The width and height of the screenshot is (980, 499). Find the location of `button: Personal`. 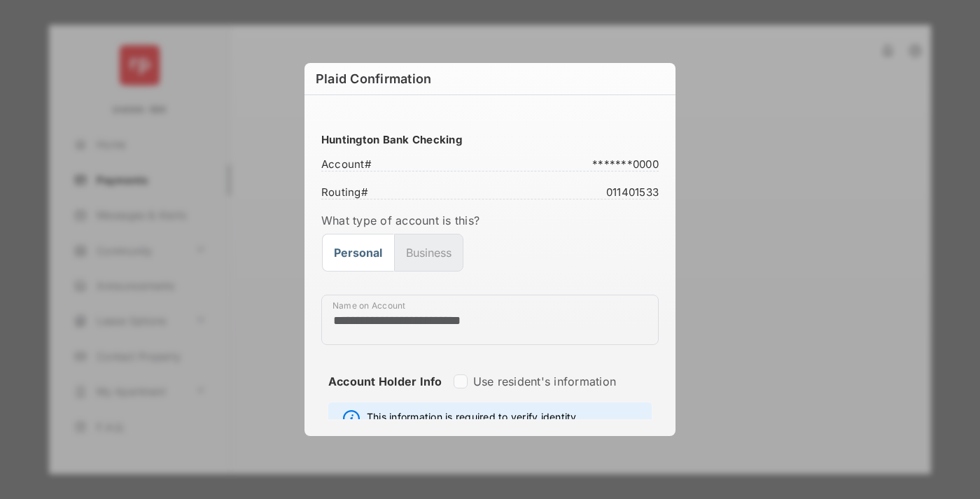

button: Personal is located at coordinates (358, 253).